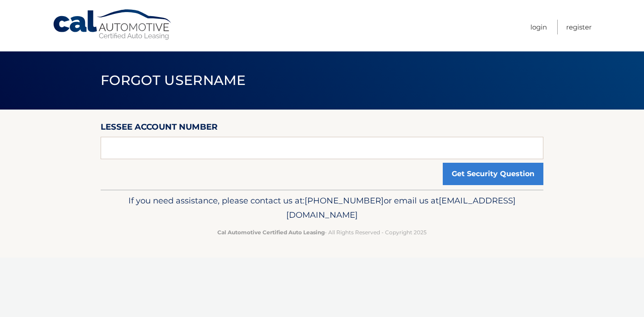 This screenshot has width=644, height=317. I want to click on span: Forgot Username, so click(173, 80).